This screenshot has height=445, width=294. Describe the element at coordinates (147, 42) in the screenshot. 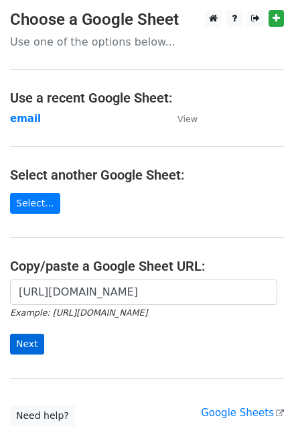

I see `p: Use one of the options below...` at that location.